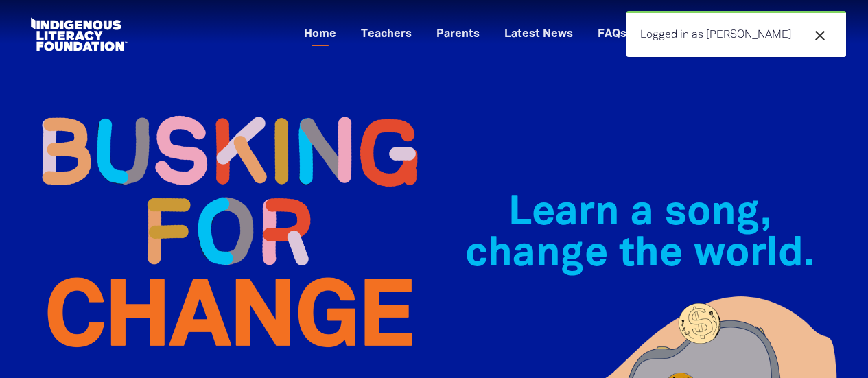  Describe the element at coordinates (820, 35) in the screenshot. I see `i: close` at that location.